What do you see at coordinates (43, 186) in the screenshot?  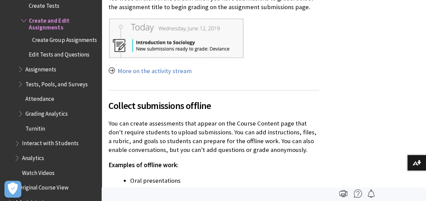 I see `span: Original Course View` at bounding box center [43, 186].